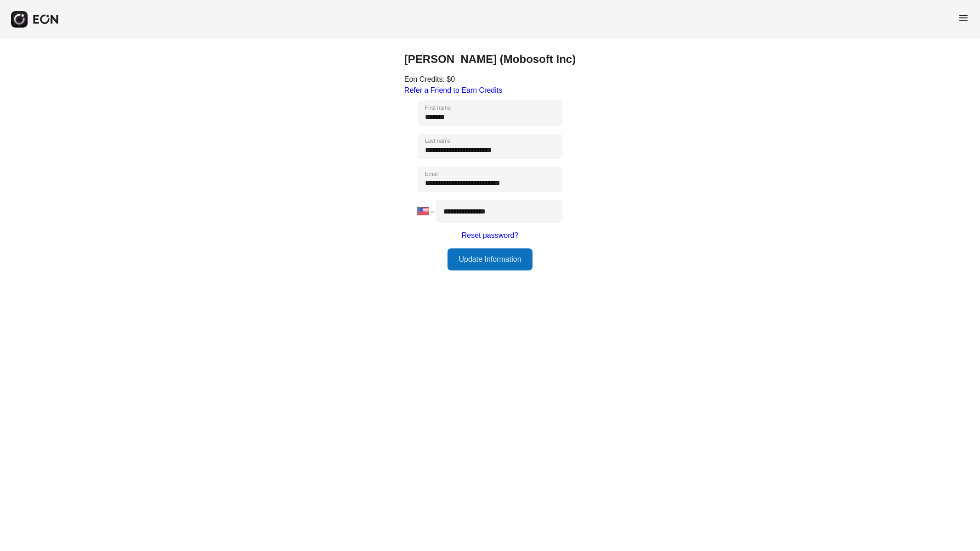 Image resolution: width=980 pixels, height=551 pixels. I want to click on div: Eon Credits: $0, so click(490, 79).